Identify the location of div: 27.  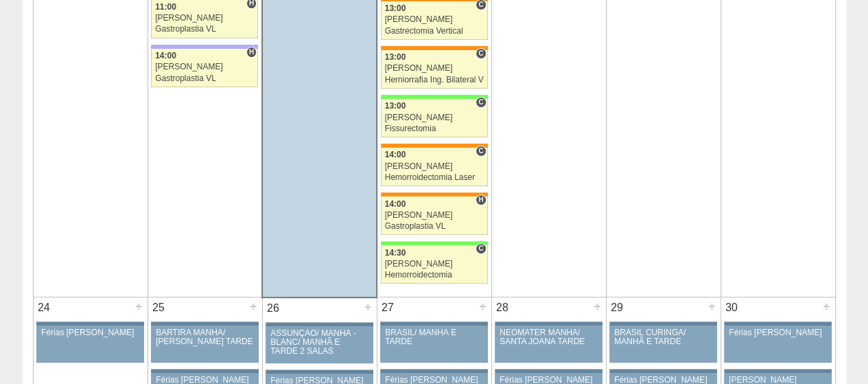
(387, 308).